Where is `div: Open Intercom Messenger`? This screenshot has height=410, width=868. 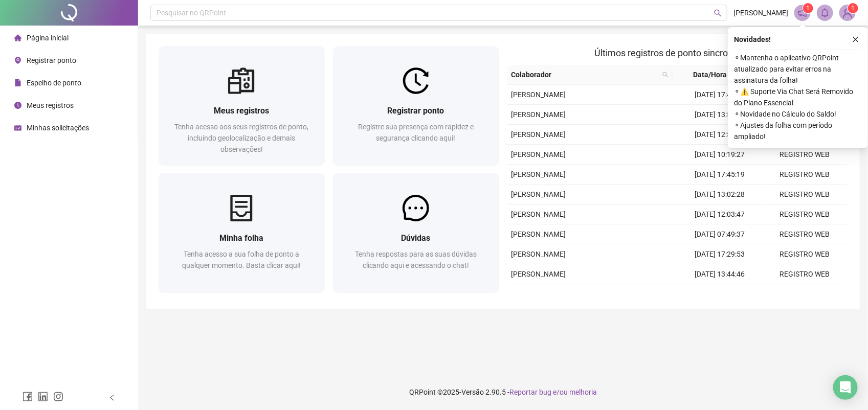 div: Open Intercom Messenger is located at coordinates (845, 388).